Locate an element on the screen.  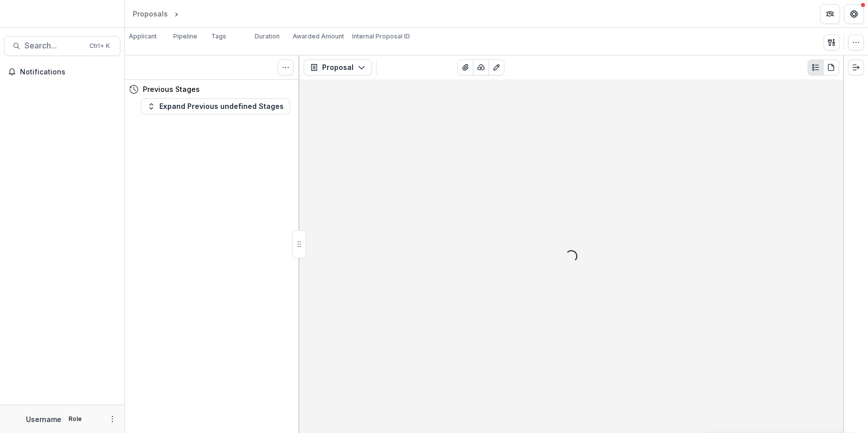
h4: Previous Stages is located at coordinates (171, 89).